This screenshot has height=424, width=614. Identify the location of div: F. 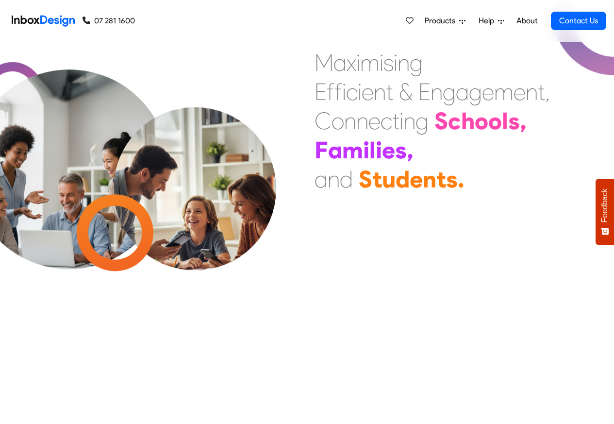
(321, 150).